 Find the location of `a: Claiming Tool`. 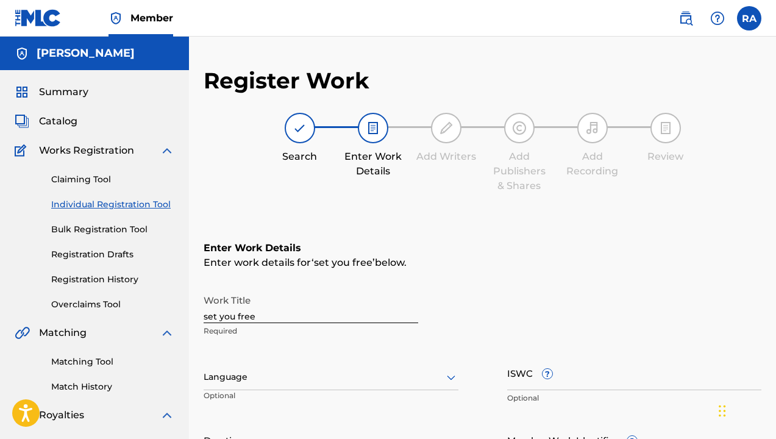

a: Claiming Tool is located at coordinates (113, 179).